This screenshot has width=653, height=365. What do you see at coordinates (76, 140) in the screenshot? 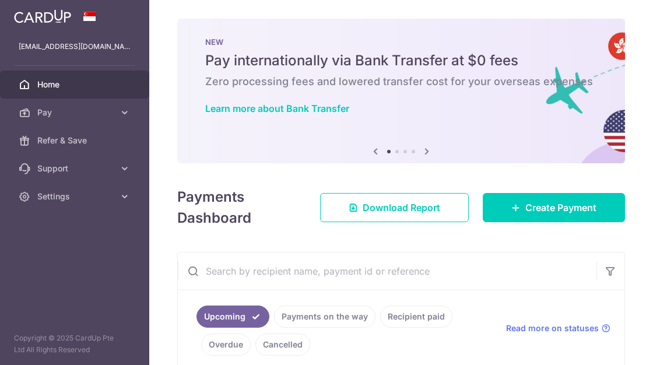
I see `span: Refer & Save` at bounding box center [76, 140].